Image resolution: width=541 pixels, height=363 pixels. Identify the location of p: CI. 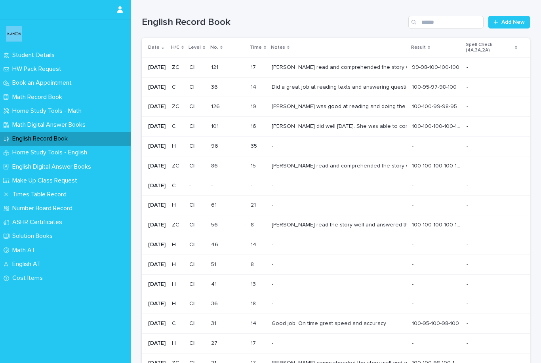
(197, 87).